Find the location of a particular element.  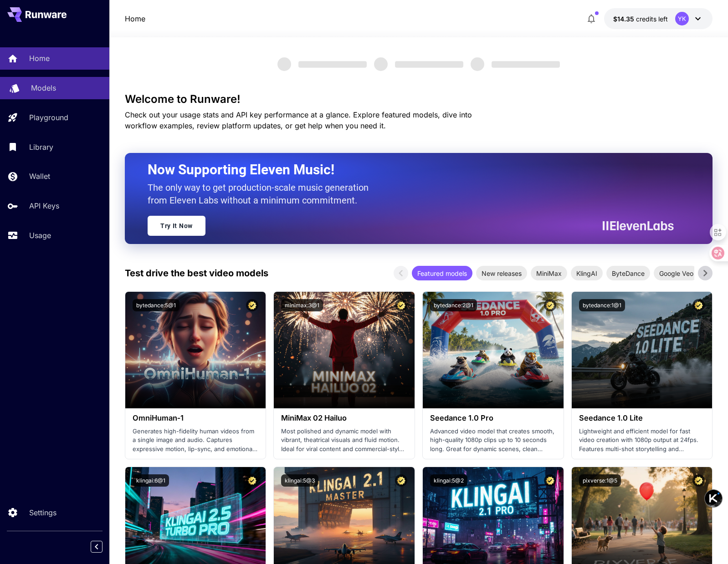

a: Try It Now is located at coordinates (176, 226).